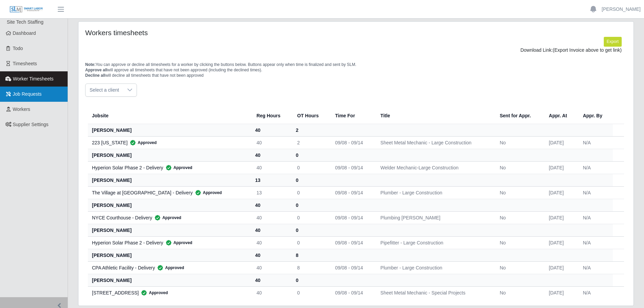 The height and width of the screenshot is (308, 644). Describe the element at coordinates (96, 70) in the screenshot. I see `span: Approve all` at that location.